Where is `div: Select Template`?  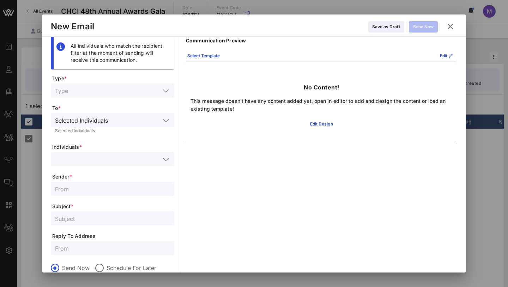 div: Select Template is located at coordinates (204, 56).